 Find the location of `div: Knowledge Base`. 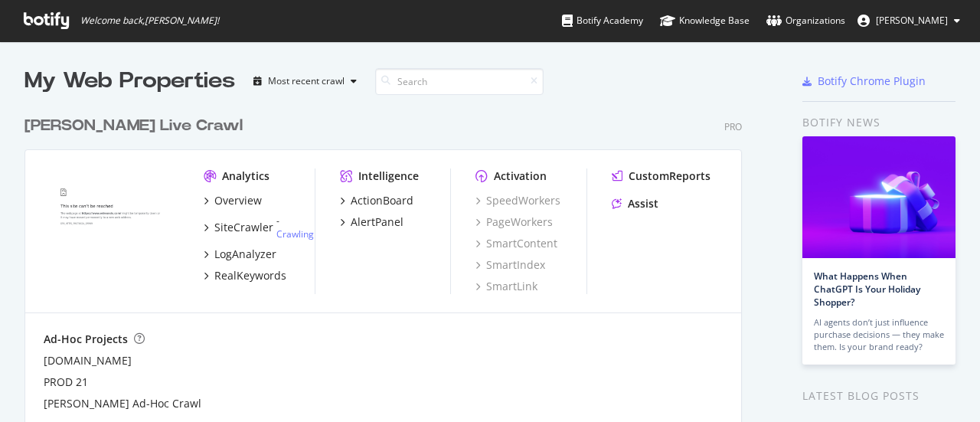

div: Knowledge Base is located at coordinates (704, 21).